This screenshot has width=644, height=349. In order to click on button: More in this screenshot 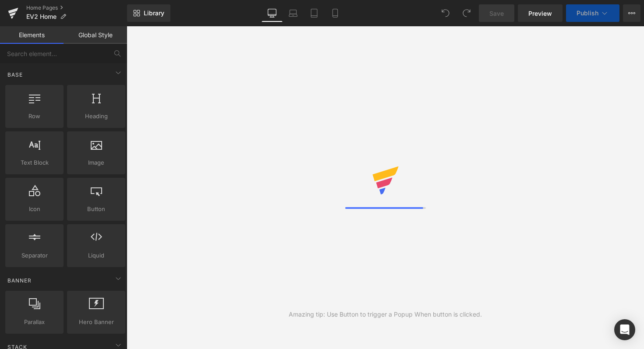, I will do `click(632, 13)`.